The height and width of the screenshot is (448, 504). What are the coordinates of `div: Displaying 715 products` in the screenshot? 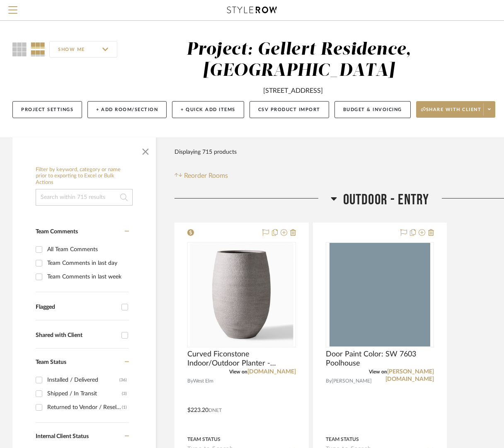 It's located at (206, 152).